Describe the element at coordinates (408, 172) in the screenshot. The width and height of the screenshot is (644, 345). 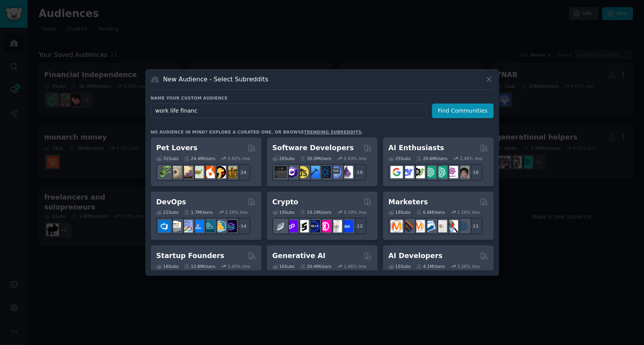
I see `img: DeepSeek` at that location.